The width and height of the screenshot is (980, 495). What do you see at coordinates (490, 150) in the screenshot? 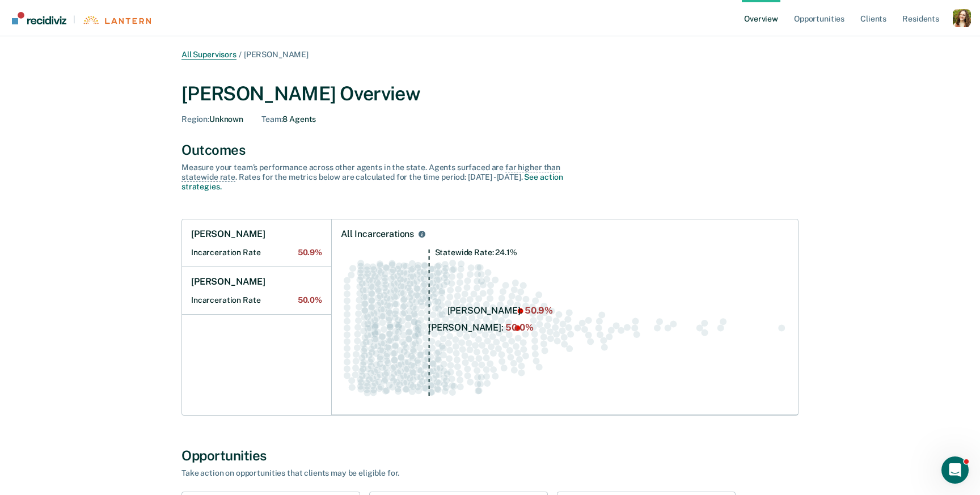
I see `div: Outcomes` at bounding box center [490, 150].